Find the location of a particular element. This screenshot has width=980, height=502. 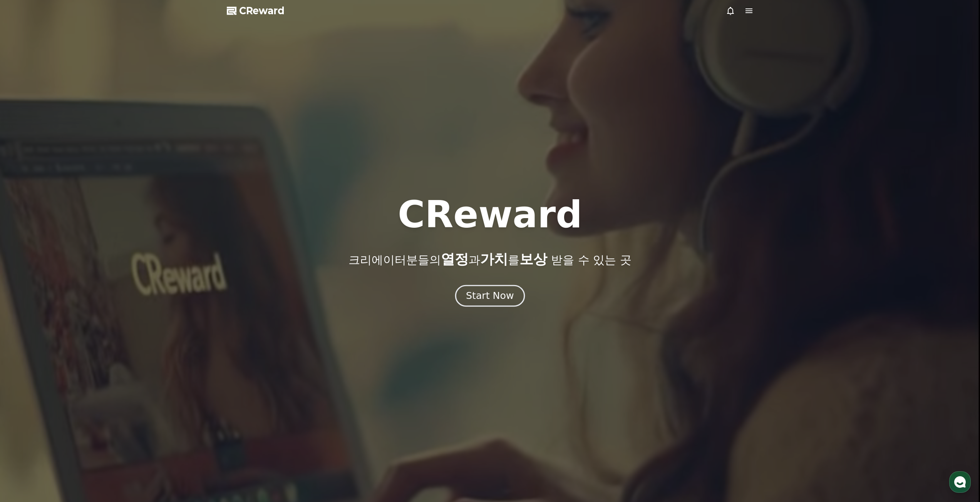

span: 홈 is located at coordinates (27, 259).